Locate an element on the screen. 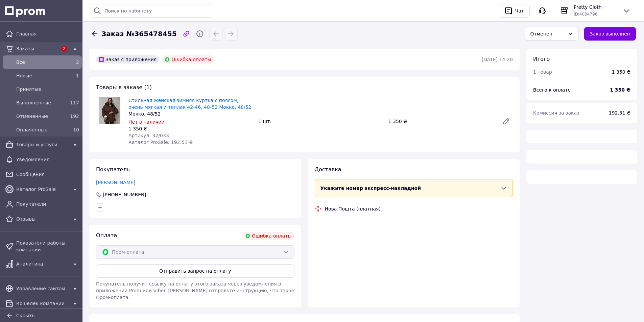 The image size is (644, 322). span: Товары в заказе (1) is located at coordinates (124, 87).